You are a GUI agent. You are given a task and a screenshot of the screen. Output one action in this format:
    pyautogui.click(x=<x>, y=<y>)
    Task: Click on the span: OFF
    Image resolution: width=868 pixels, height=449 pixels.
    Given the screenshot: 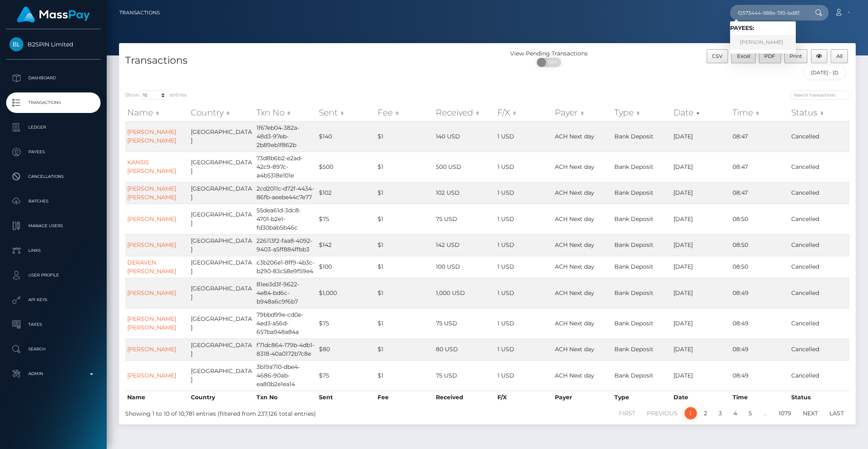 What is the action you would take?
    pyautogui.click(x=552, y=62)
    